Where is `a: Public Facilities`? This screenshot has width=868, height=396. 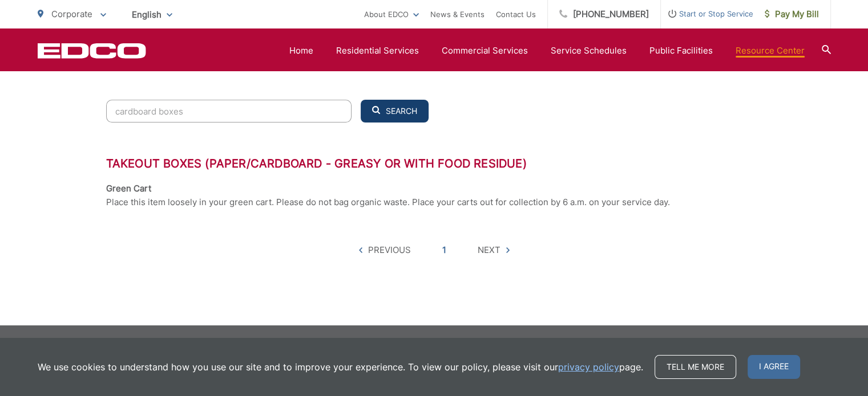 a: Public Facilities is located at coordinates (681, 50).